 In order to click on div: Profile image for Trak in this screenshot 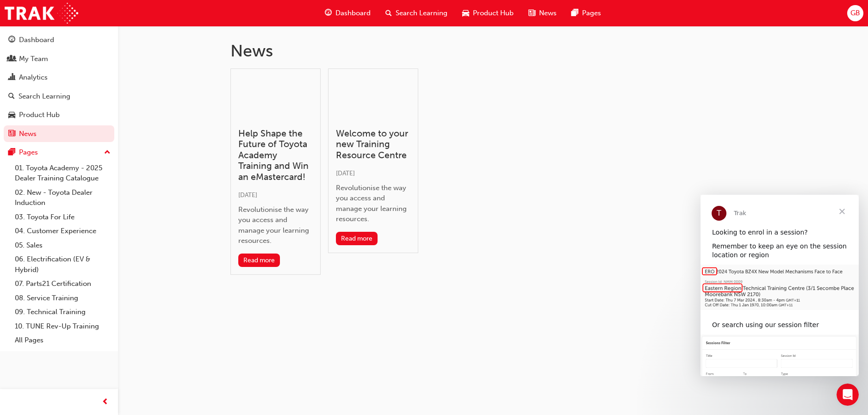, I will do `click(19, 19)`.